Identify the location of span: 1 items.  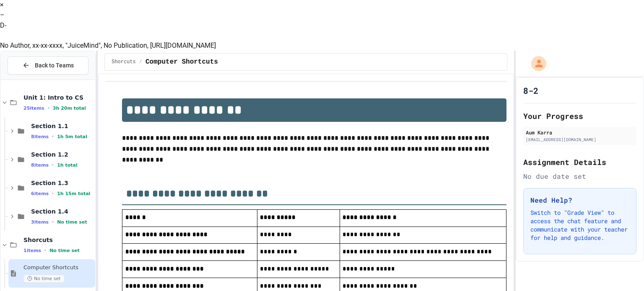
(32, 250).